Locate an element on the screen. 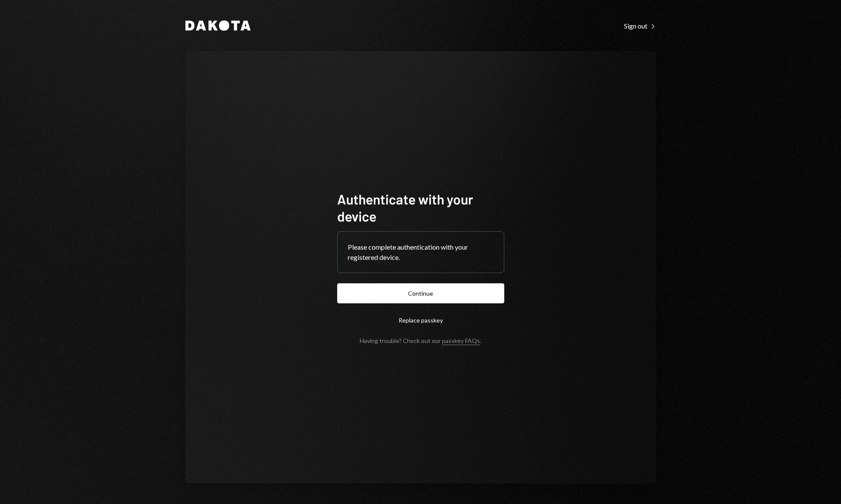 The image size is (841, 504). button: Continue is located at coordinates (421, 293).